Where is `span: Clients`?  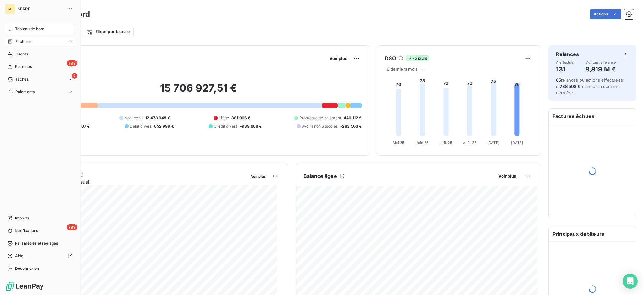
span: Clients is located at coordinates (22, 54).